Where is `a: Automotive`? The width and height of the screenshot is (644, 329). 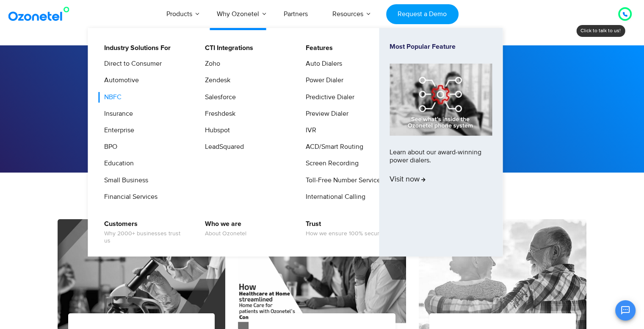 a: Automotive is located at coordinates (120, 80).